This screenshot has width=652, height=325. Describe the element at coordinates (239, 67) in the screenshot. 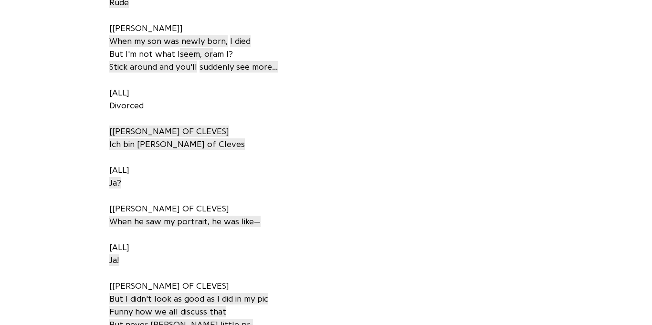

I see `span: suddenly see more...` at that location.